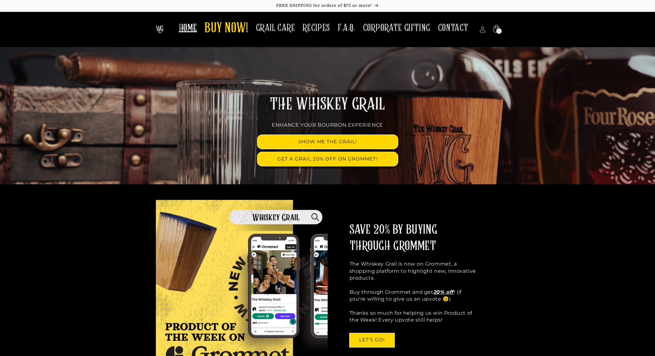  Describe the element at coordinates (328, 159) in the screenshot. I see `a: GET A GRAIL 20% OFF ON GROMMET!` at that location.